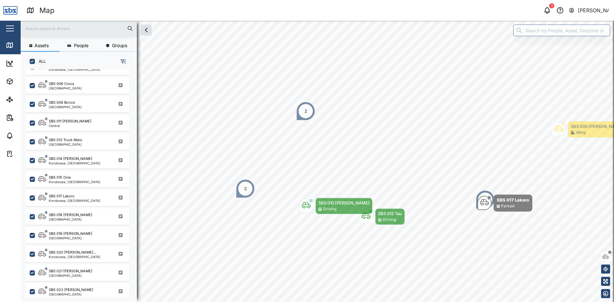 This screenshot has height=302, width=614. Describe the element at coordinates (60, 177) in the screenshot. I see `div: SBS 015 Ovia` at that location.